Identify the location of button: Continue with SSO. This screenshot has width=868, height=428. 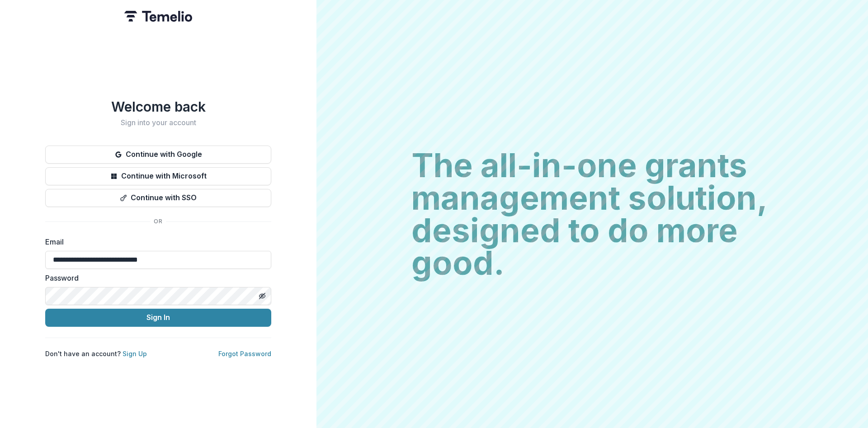
(158, 198).